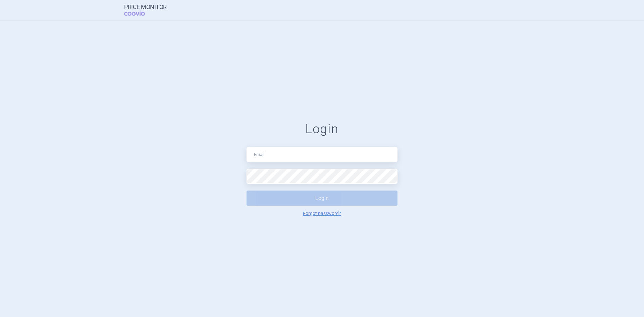 This screenshot has height=317, width=644. What do you see at coordinates (322, 213) in the screenshot?
I see `a: Forgot password?` at bounding box center [322, 213].